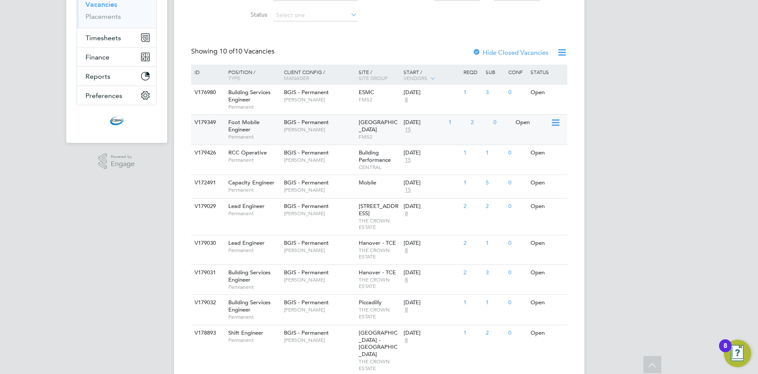 The height and width of the screenshot is (374, 758). What do you see at coordinates (296, 78) in the screenshot?
I see `span: Manager` at bounding box center [296, 78].